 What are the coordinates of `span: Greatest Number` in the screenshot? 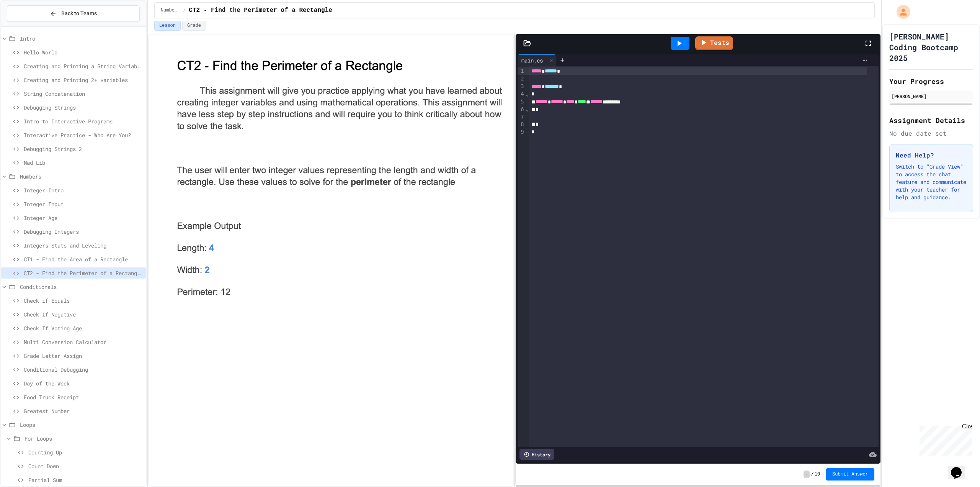 It's located at (83, 411).